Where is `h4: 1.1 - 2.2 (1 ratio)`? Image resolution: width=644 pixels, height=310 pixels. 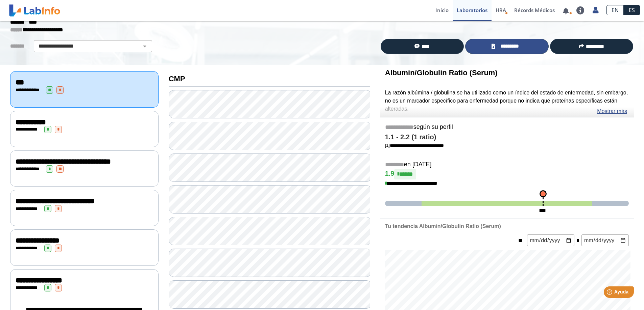 h4: 1.1 - 2.2 (1 ratio) is located at coordinates (507, 137).